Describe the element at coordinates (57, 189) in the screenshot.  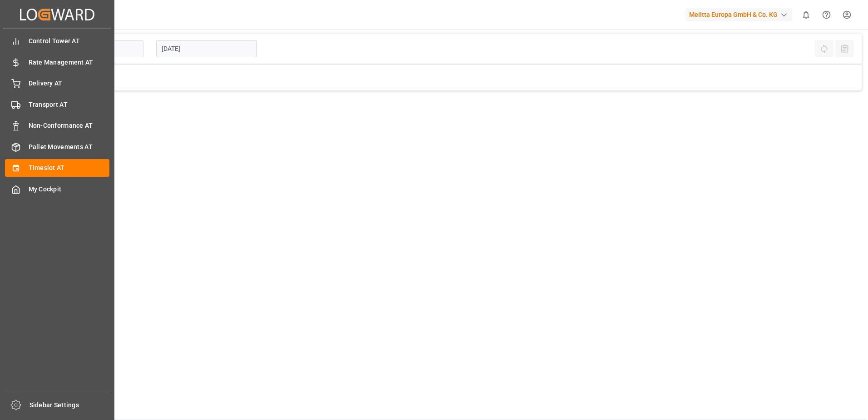
I see `a: My Cockpit` at that location.